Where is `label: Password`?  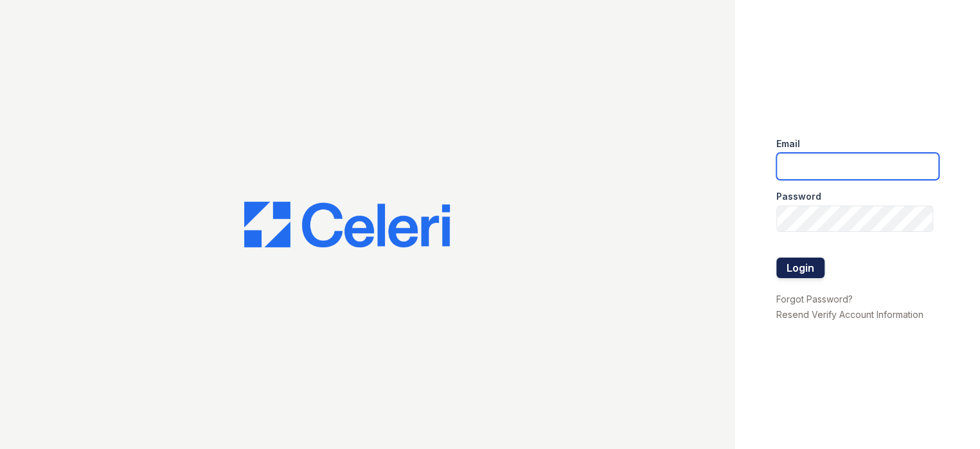
label: Password is located at coordinates (799, 197).